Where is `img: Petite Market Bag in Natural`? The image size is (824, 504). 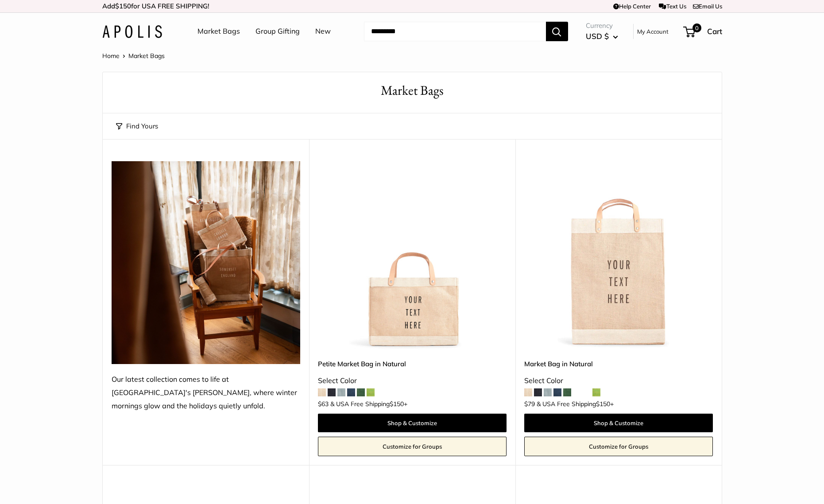 img: Petite Market Bag in Natural is located at coordinates (412, 256).